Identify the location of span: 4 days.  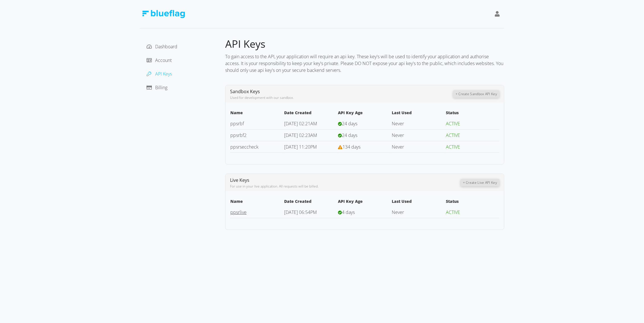
(348, 212).